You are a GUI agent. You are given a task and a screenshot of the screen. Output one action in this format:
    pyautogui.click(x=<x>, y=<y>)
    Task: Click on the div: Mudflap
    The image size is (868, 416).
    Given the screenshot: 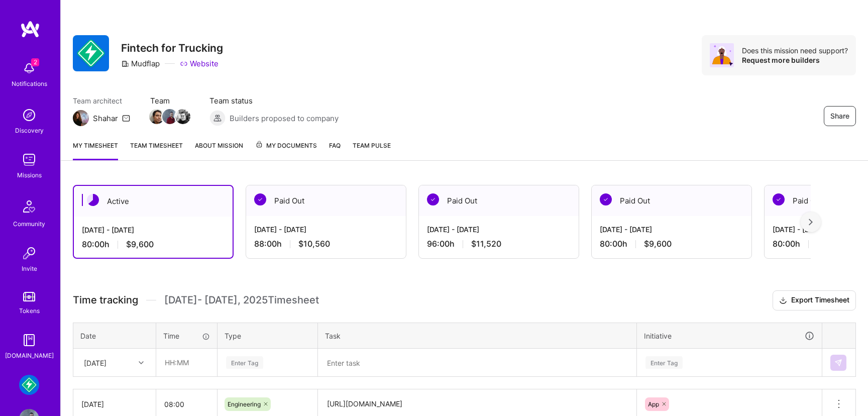 What is the action you would take?
    pyautogui.click(x=140, y=64)
    